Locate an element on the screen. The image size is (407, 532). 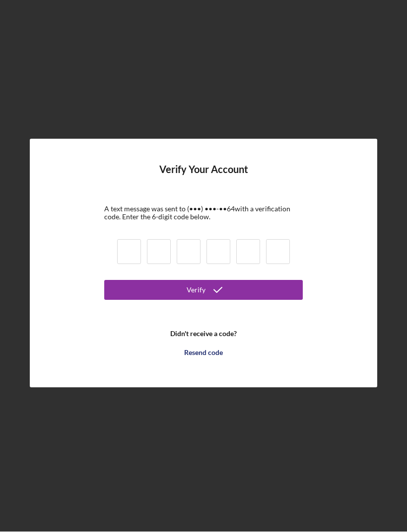
button: Resend code is located at coordinates (204, 353).